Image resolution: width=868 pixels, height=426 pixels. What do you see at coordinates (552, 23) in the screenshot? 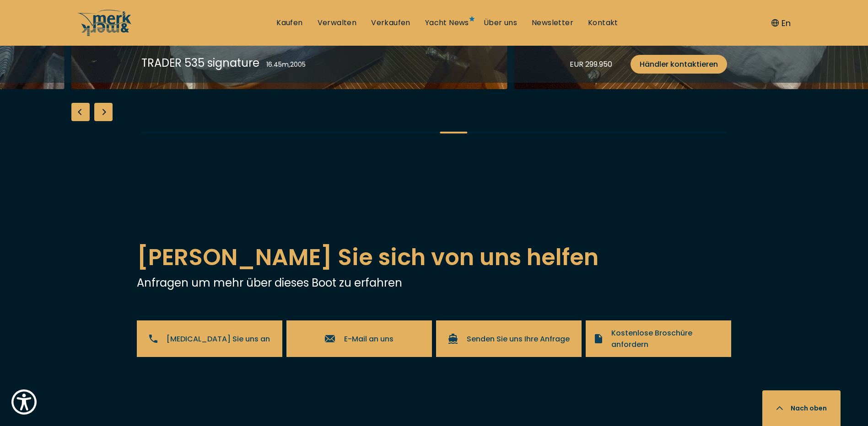
I see `a: Newsletter` at bounding box center [552, 23].